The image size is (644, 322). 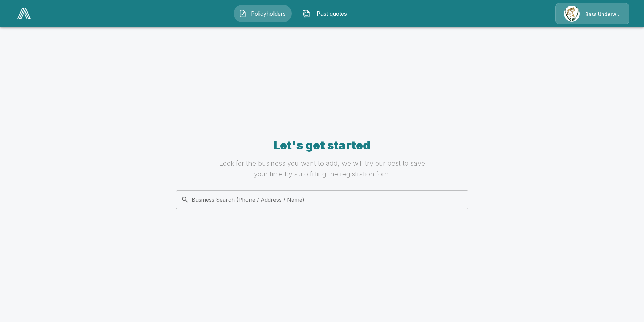 I want to click on h6: Look for the business you want to add, we will try our best to save your time by auto filling the..., so click(x=322, y=169).